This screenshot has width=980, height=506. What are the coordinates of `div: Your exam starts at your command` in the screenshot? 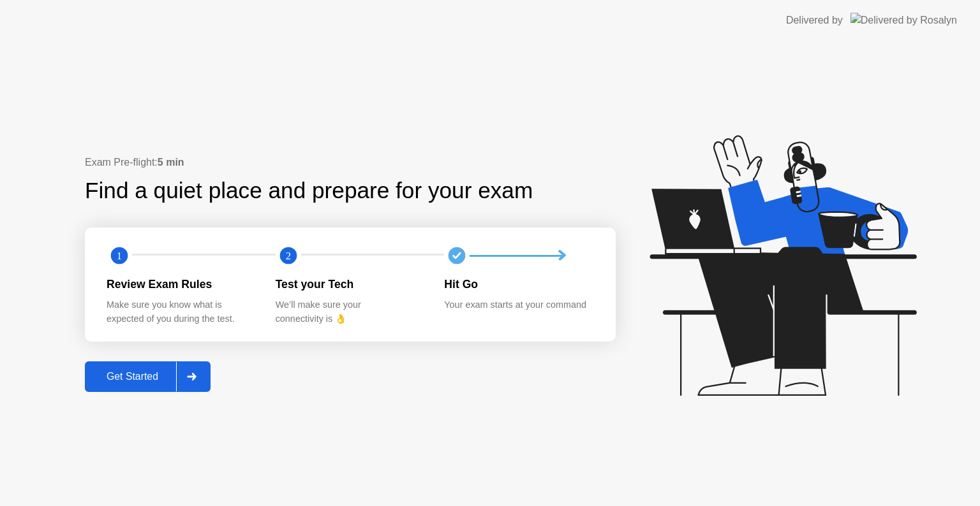 It's located at (518, 306).